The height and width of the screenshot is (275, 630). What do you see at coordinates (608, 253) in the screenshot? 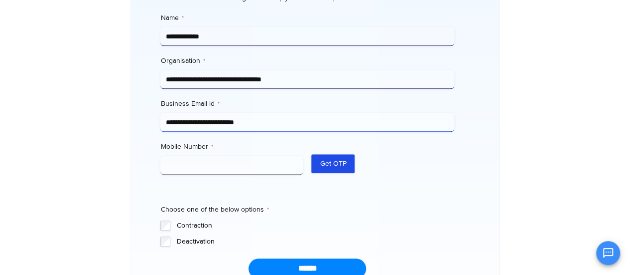
I see `button: Open chat` at bounding box center [608, 253].